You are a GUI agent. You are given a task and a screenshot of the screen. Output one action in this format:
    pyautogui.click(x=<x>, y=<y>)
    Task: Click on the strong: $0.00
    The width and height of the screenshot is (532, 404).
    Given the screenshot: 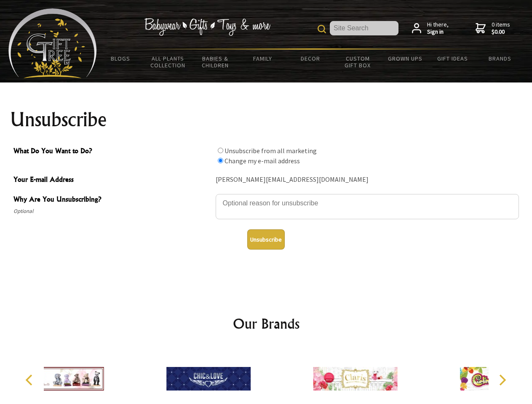 What is the action you would take?
    pyautogui.click(x=501, y=32)
    